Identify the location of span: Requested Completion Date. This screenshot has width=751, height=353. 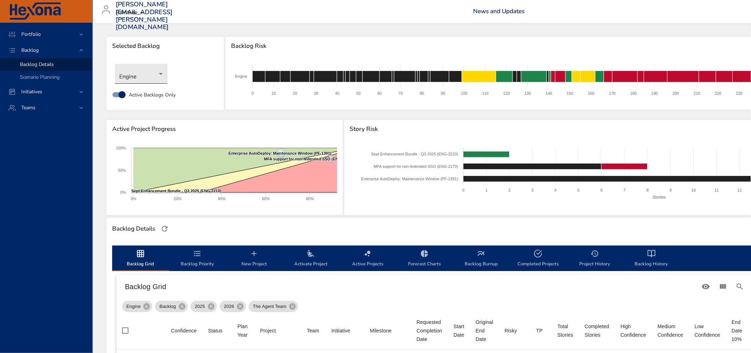
(430, 331).